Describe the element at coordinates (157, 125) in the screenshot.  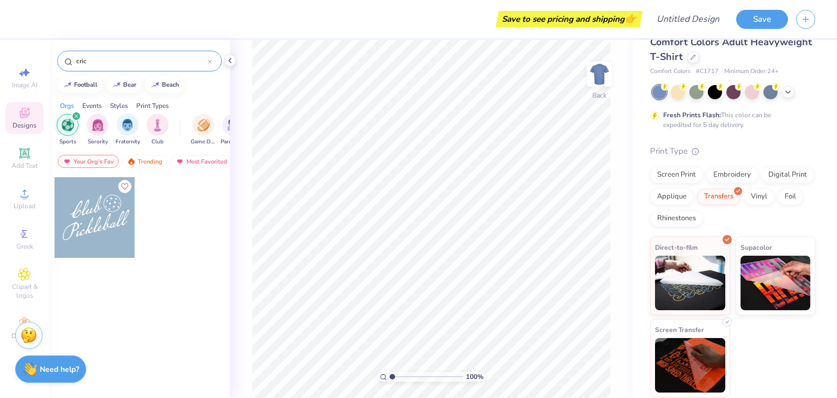
I see `img: Club Image` at that location.